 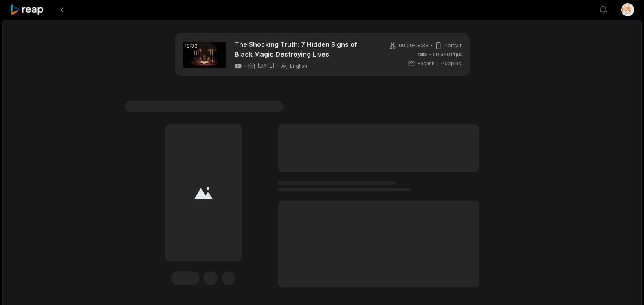 I want to click on a: The Shocking Truth: 7 Hidden Signs of Black Magic Destroying Lives, so click(x=305, y=50).